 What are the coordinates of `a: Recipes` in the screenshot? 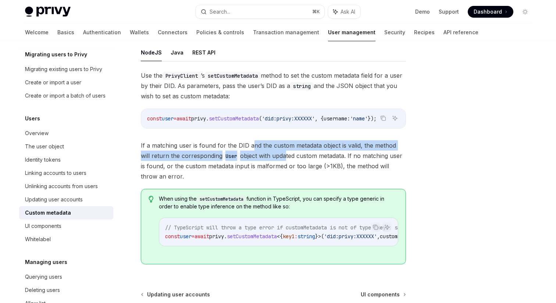 It's located at (424, 32).